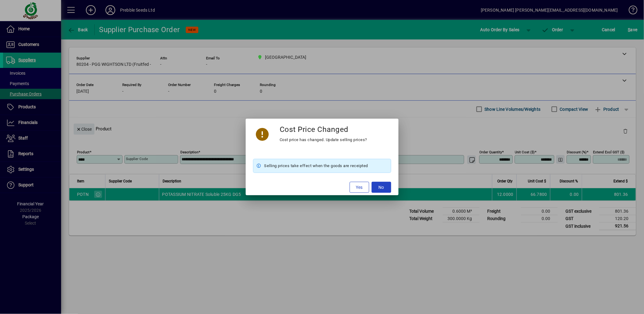 The image size is (644, 314). What do you see at coordinates (359, 187) in the screenshot?
I see `span: Yes` at bounding box center [359, 187].